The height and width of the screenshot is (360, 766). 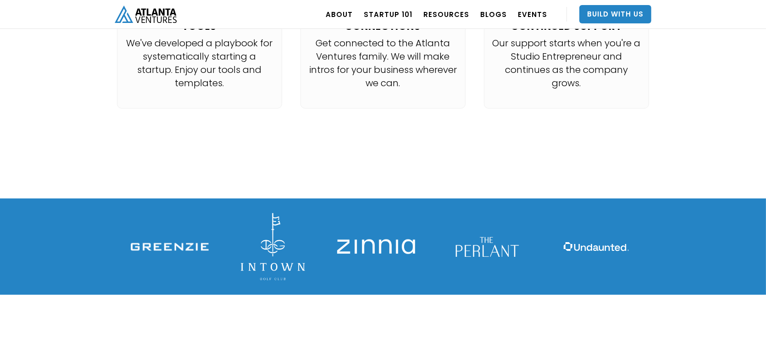 I want to click on img: The Perlant, so click(x=486, y=247).